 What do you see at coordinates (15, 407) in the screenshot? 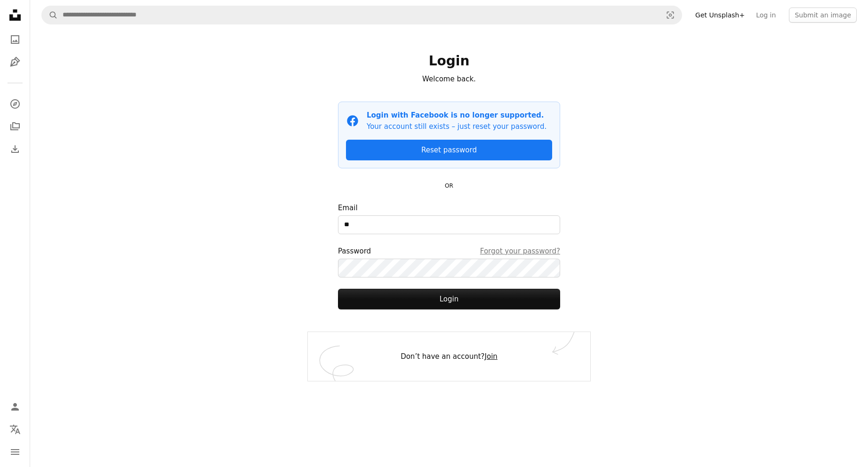
I see `a: Log in / Sign up` at bounding box center [15, 407].